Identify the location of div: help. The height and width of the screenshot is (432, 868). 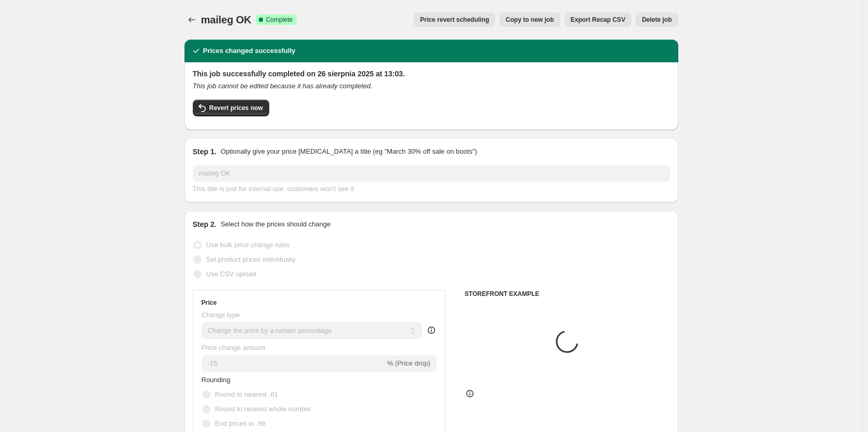
(432, 330).